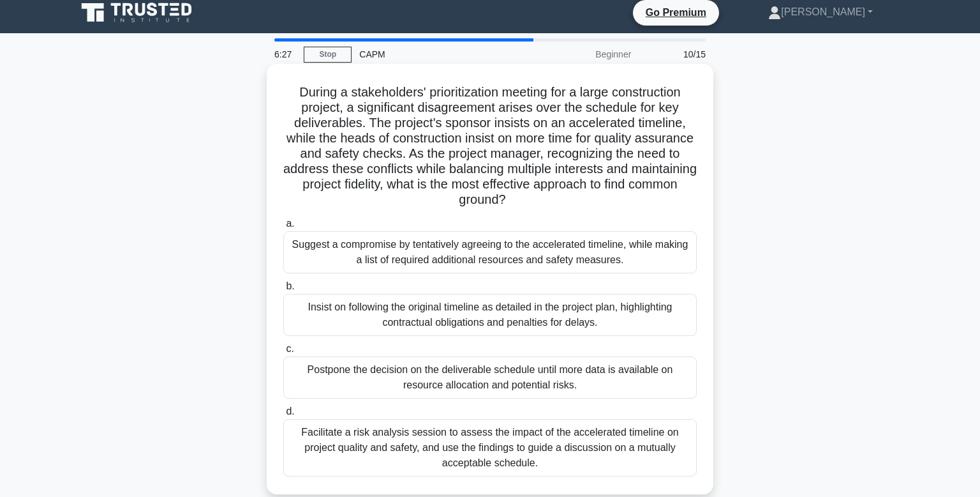  What do you see at coordinates (439, 54) in the screenshot?
I see `div: CAPM` at bounding box center [439, 54].